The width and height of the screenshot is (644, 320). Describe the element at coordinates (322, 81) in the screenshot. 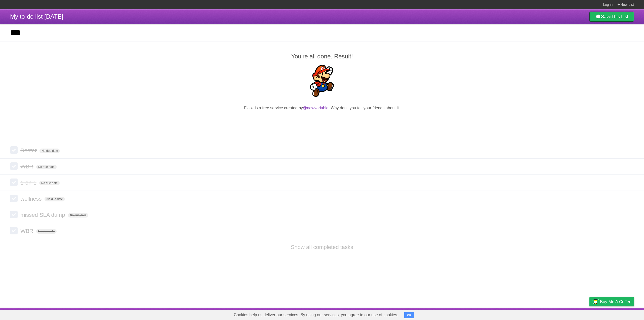

I see `img: Super Mario` at that location.